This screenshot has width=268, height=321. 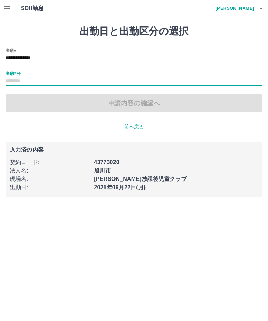 What do you see at coordinates (134, 150) in the screenshot?
I see `p: 入力済の内容` at bounding box center [134, 150].